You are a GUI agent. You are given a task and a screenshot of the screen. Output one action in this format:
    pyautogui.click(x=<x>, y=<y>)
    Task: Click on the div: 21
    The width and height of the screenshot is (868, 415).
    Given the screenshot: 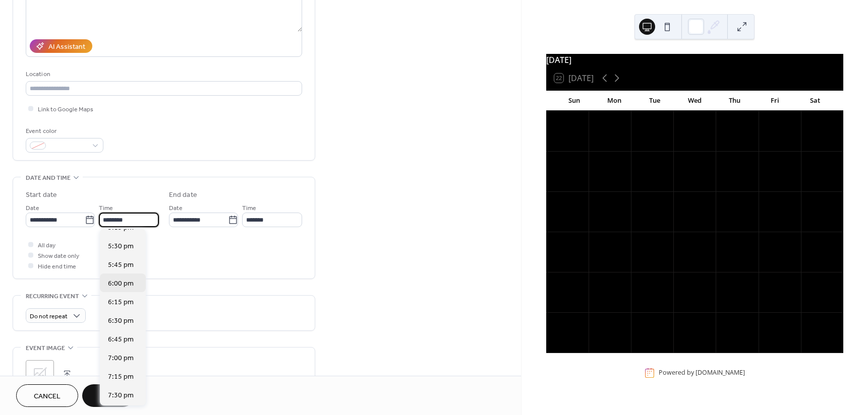 What is the action you would take?
    pyautogui.click(x=555, y=241)
    